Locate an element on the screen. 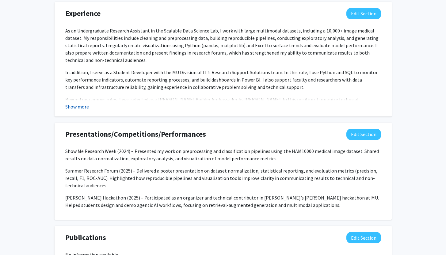 The width and height of the screenshot is (446, 255). span: Publications is located at coordinates (85, 237).